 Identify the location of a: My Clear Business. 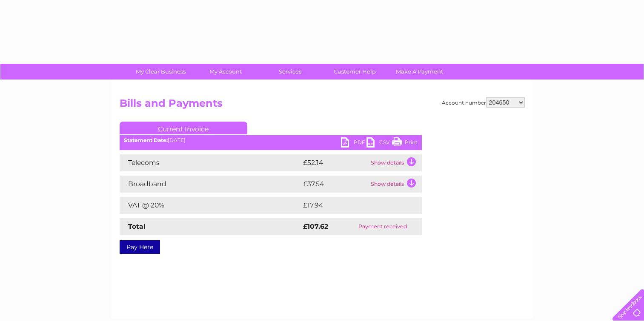
(161, 72).